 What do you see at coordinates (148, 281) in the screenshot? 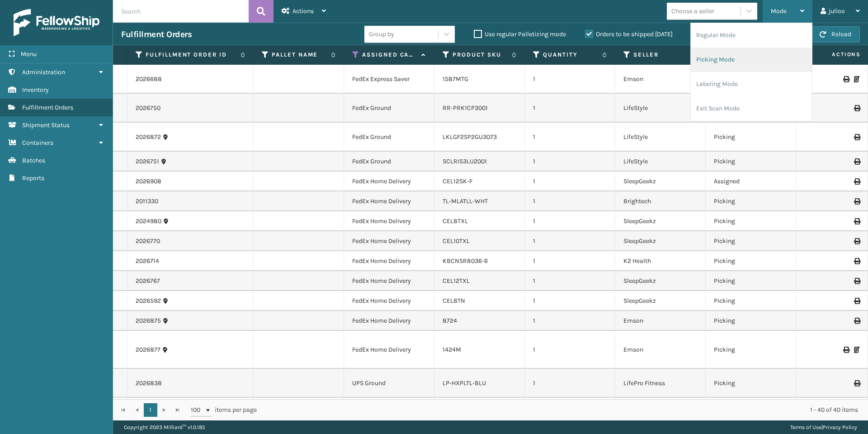
I see `a: 2026767` at bounding box center [148, 281].